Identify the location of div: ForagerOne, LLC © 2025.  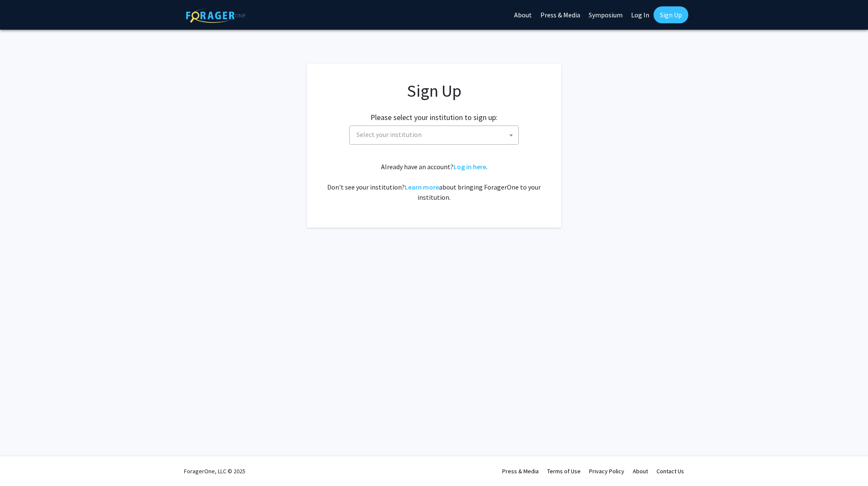
(215, 470).